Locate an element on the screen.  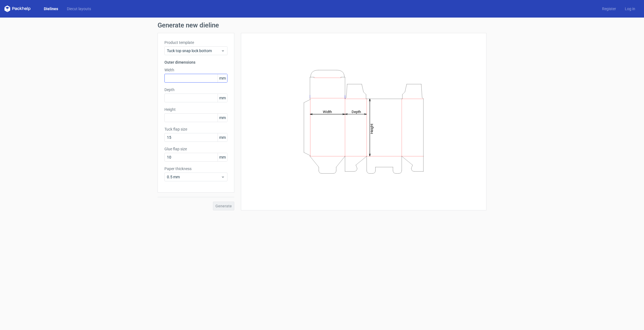
tspan: Depth is located at coordinates (357, 112).